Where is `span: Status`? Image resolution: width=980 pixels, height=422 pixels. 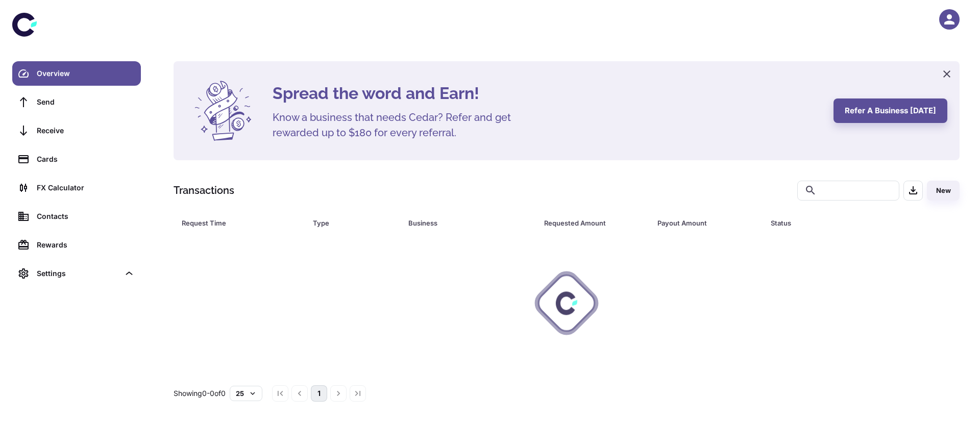 span: Status is located at coordinates (844, 222).